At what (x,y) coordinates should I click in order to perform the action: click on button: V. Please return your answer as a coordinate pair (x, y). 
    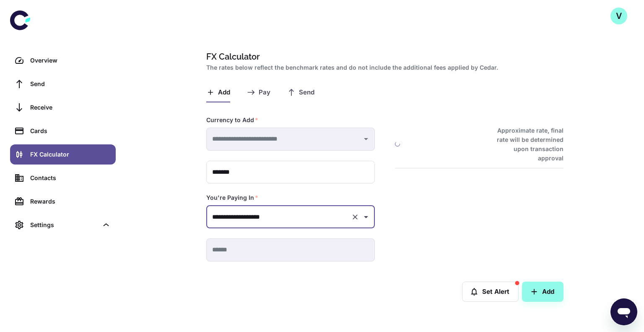
    Looking at the image, I should click on (619, 16).